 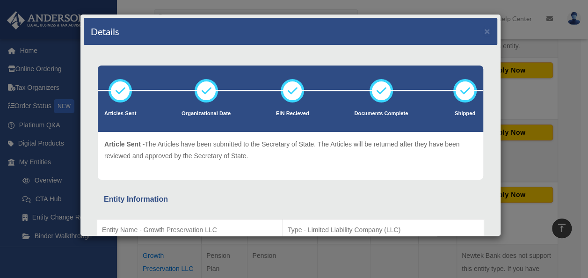 I want to click on p: Entity Name - Growth Preservation LLC, so click(x=190, y=230).